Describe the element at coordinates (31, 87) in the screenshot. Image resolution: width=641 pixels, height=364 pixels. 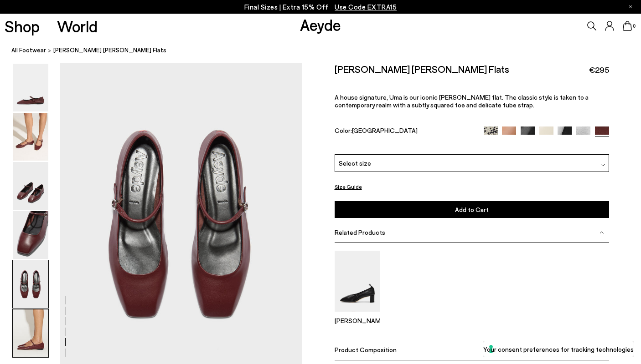
I see `img: Uma Mary-Jane Flats - Image 1` at that location.